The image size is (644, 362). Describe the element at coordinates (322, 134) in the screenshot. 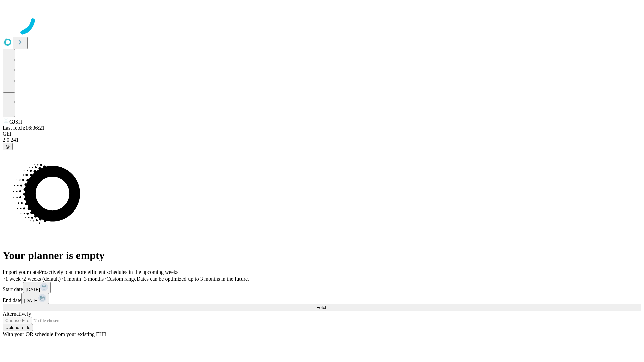

I see `div: GEI` at that location.